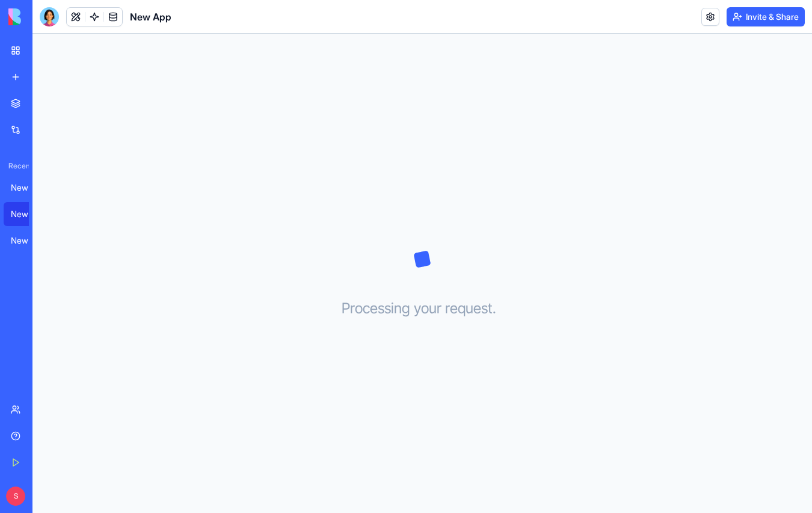 This screenshot has width=812, height=513. What do you see at coordinates (46, 17) in the screenshot?
I see `img: logo` at bounding box center [46, 17].